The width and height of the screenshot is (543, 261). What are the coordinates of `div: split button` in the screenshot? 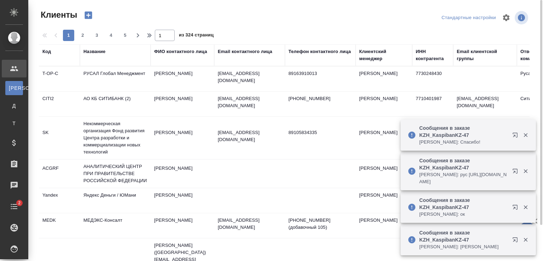 It's located at (469, 18).